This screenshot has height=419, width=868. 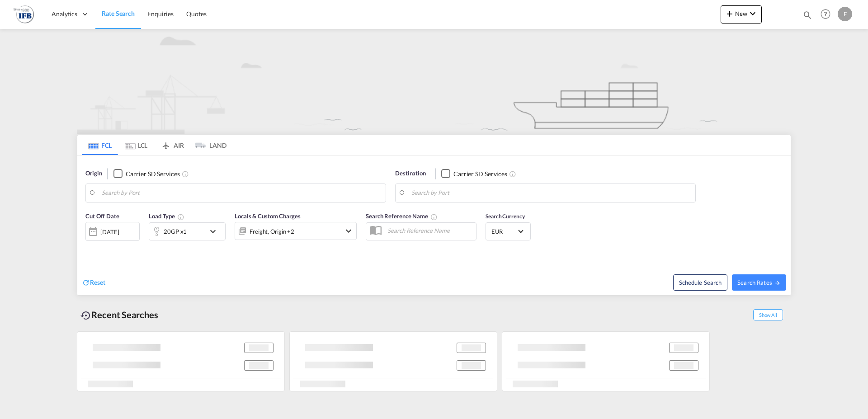 I want to click on span: Help, so click(x=826, y=14).